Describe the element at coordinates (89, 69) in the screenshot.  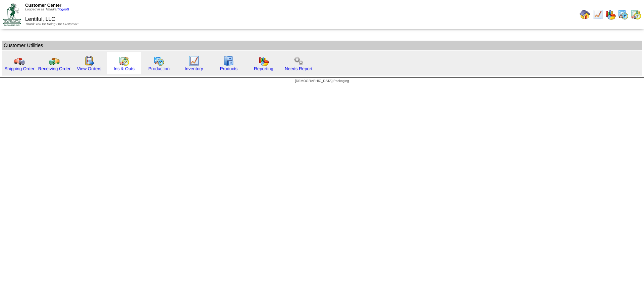
I see `a: View Orders` at that location.